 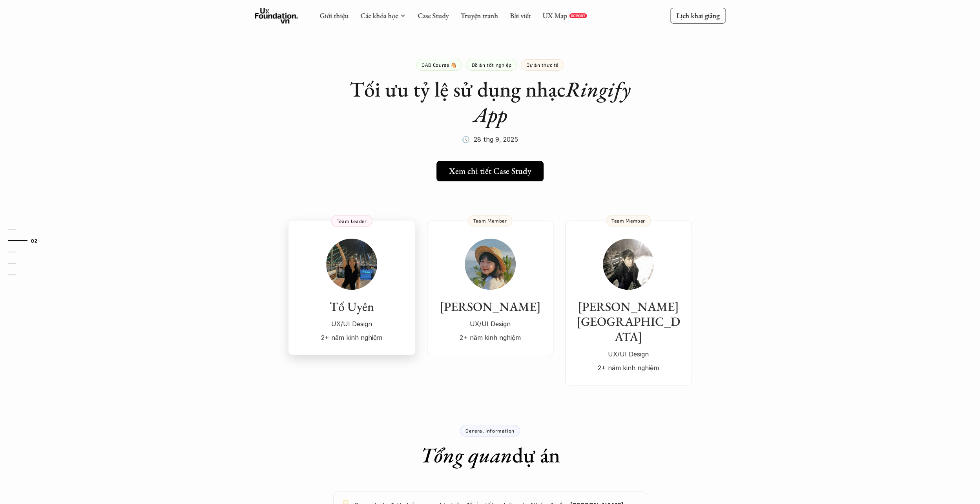 What do you see at coordinates (490, 455) in the screenshot?
I see `h1: dự án` at bounding box center [490, 455].